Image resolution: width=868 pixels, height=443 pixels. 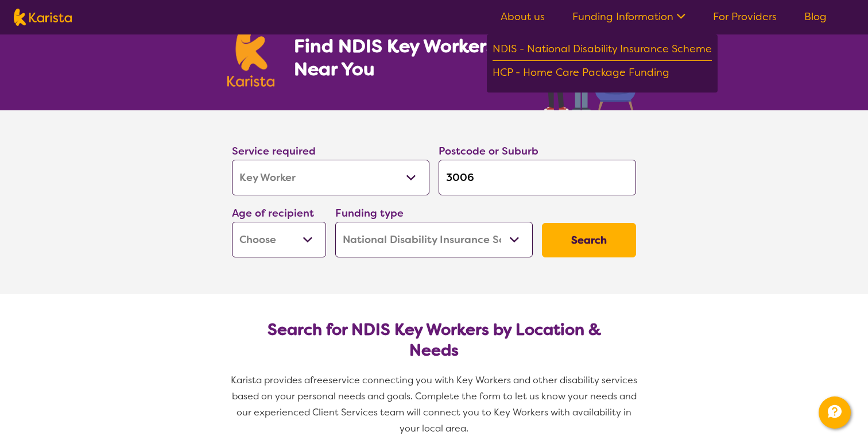 I want to click on div: HCP - Home Care Package Funding, so click(x=602, y=74).